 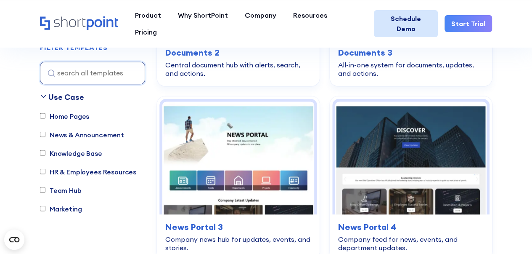 I want to click on div: Product, so click(x=148, y=15).